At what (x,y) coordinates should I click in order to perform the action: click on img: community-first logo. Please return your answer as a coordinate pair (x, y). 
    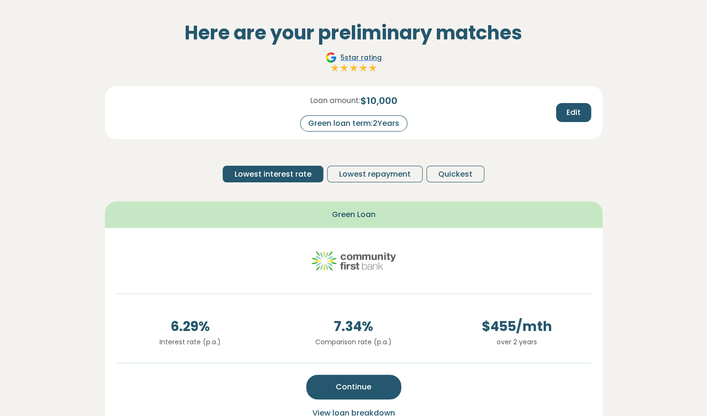
    Looking at the image, I should click on (354, 261).